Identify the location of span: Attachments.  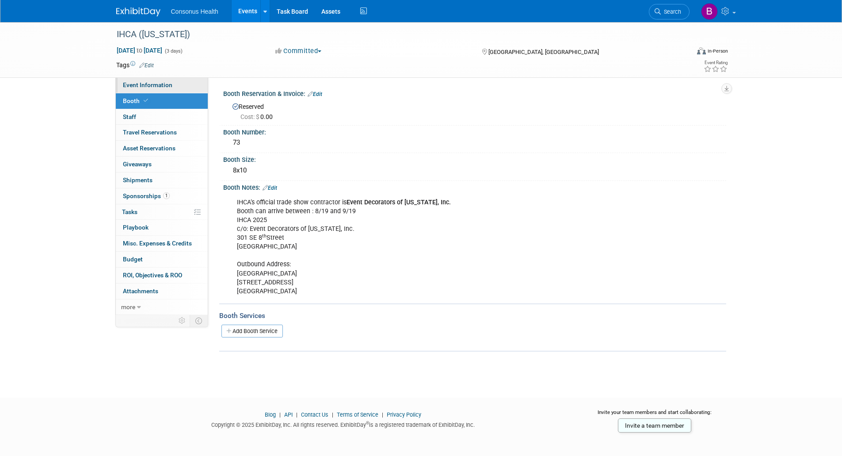
(141, 291).